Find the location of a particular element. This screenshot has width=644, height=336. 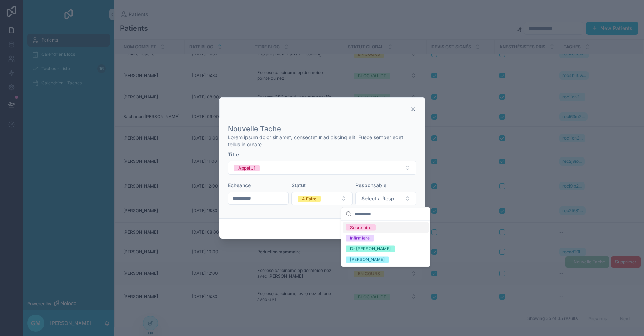

div: Appel J1 is located at coordinates (247, 168).